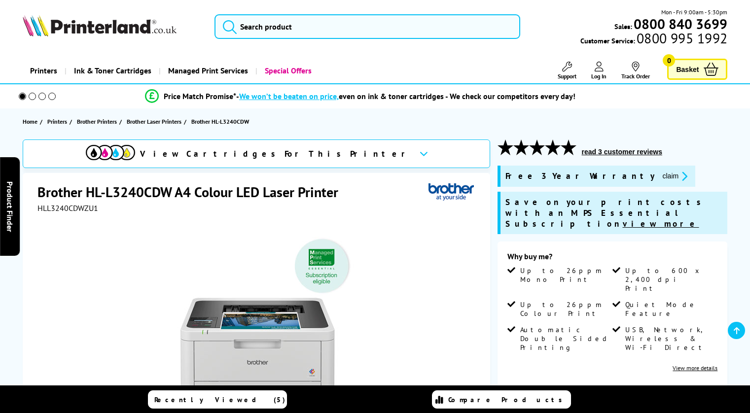 Image resolution: width=750 pixels, height=413 pixels. Describe the element at coordinates (675, 176) in the screenshot. I see `button: promo-description` at that location.